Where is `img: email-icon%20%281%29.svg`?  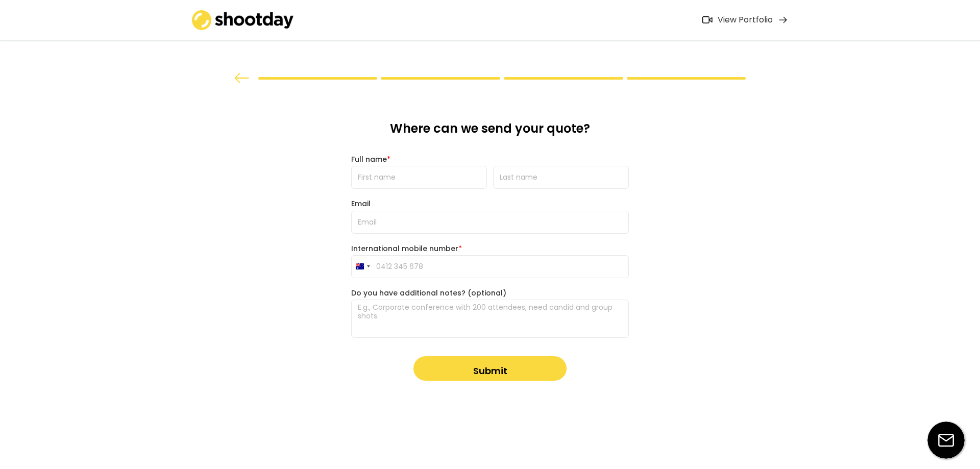
img: email-icon%20%281%29.svg is located at coordinates (946, 440).